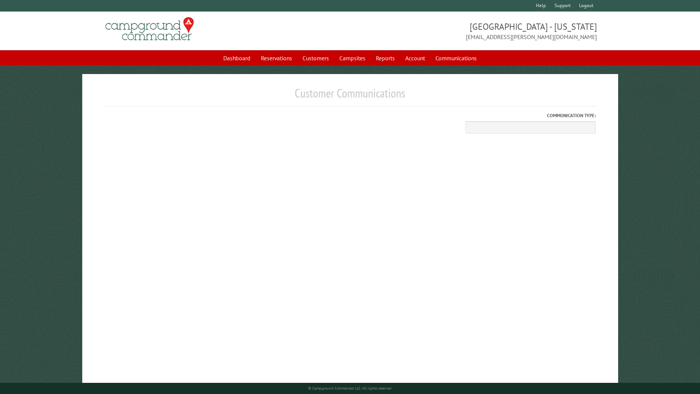 Image resolution: width=700 pixels, height=394 pixels. I want to click on label: Communication type:, so click(361, 115).